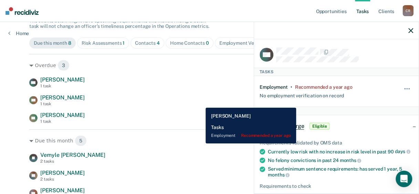  I want to click on div: Recommended a year ago, so click(323, 87).